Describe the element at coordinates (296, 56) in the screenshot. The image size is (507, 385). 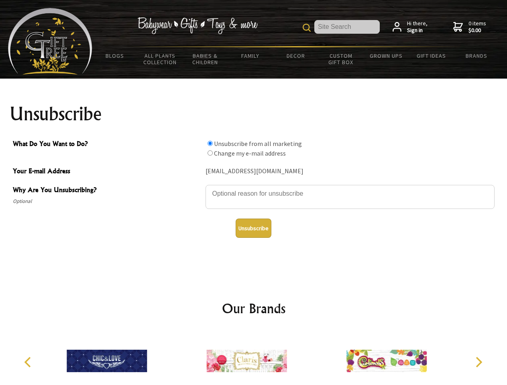
I see `a: Decor` at that location.